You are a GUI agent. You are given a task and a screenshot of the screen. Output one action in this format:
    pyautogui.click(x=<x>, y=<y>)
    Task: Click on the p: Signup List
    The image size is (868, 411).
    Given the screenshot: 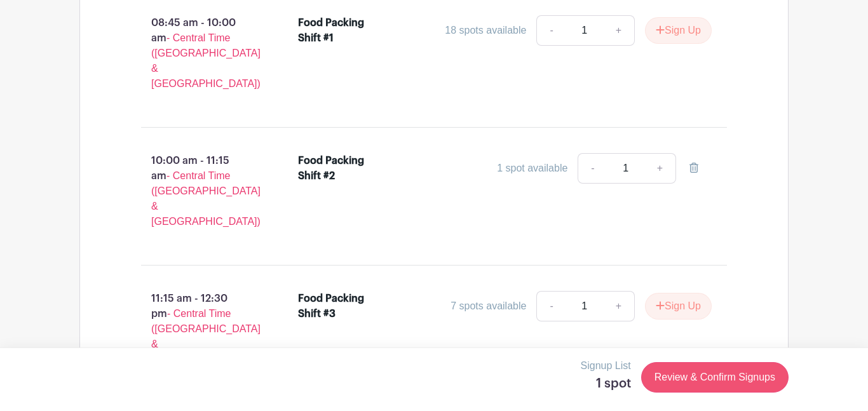 What is the action you would take?
    pyautogui.click(x=606, y=366)
    